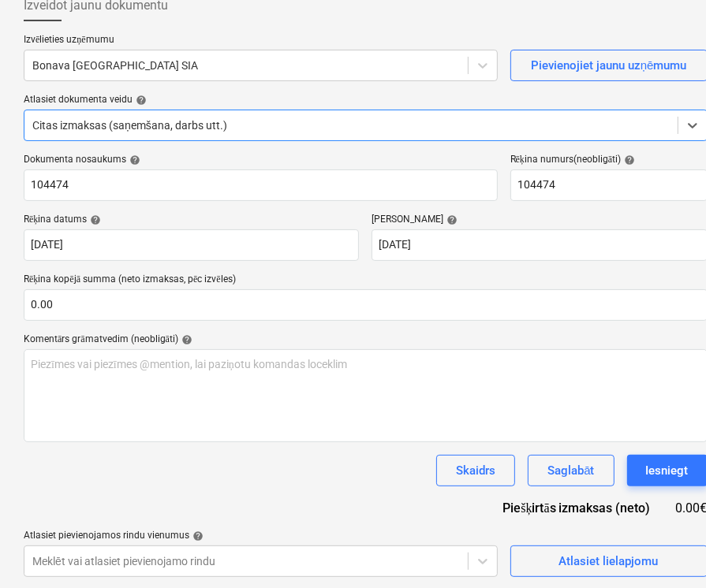  Describe the element at coordinates (260, 185) in the screenshot. I see `input: Dokumenta nosaukums` at that location.